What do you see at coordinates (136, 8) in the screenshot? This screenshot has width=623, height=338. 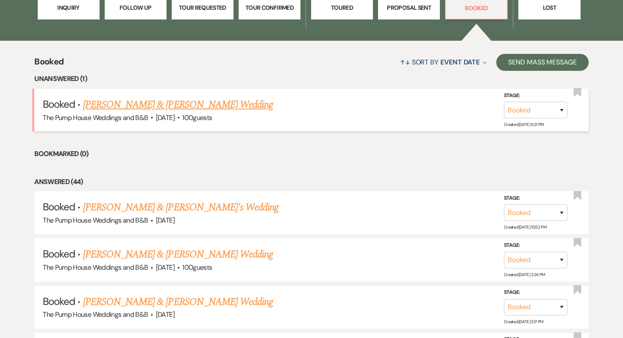 I see `p: Follow Up` at bounding box center [136, 8].